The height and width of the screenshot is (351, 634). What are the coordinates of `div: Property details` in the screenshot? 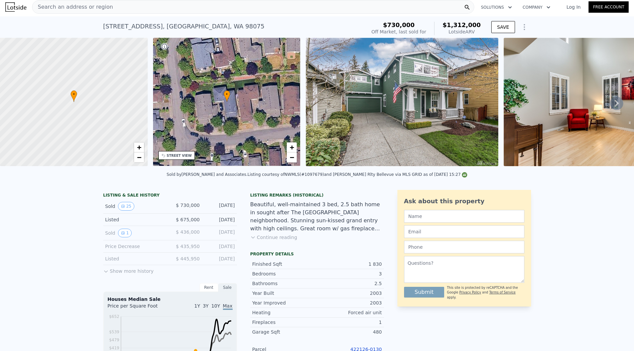 It's located at (317, 254).